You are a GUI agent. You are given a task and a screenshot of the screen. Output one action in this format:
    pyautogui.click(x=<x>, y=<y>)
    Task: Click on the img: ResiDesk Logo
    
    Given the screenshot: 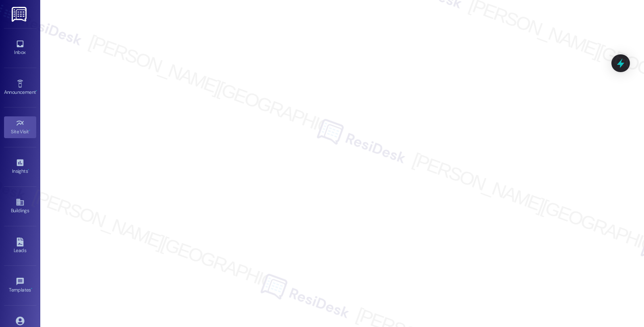 What is the action you would take?
    pyautogui.click(x=20, y=14)
    